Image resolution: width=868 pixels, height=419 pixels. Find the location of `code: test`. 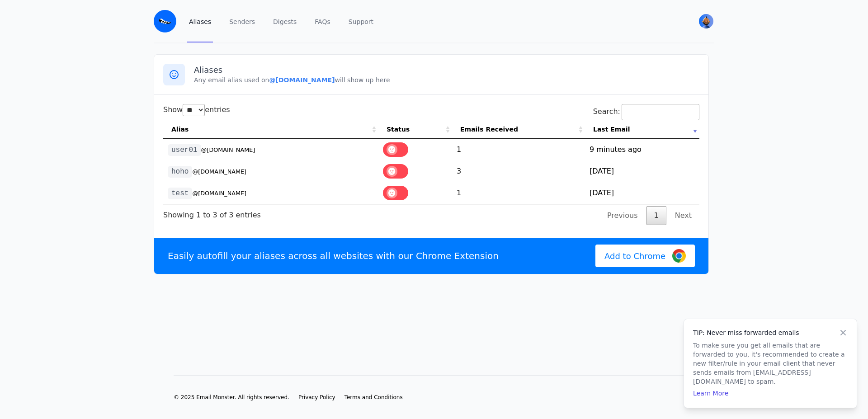

code: test is located at coordinates (180, 193).